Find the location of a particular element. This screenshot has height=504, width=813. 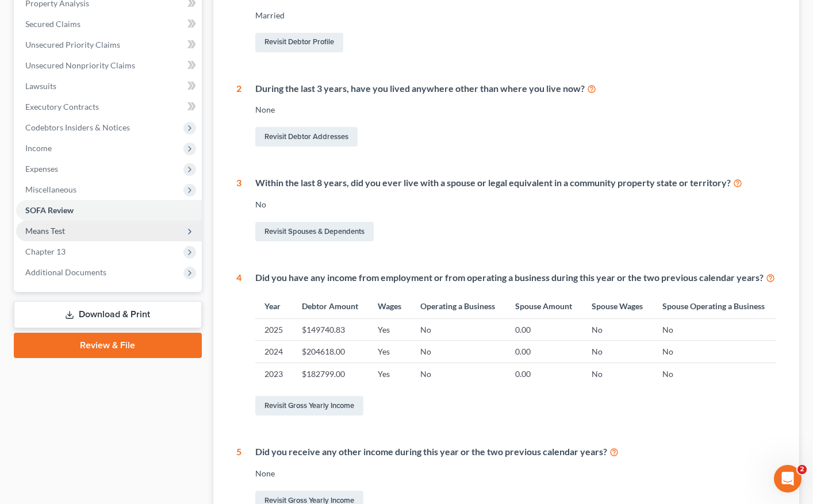

span: Unsecured Priority Claims is located at coordinates (72, 44).